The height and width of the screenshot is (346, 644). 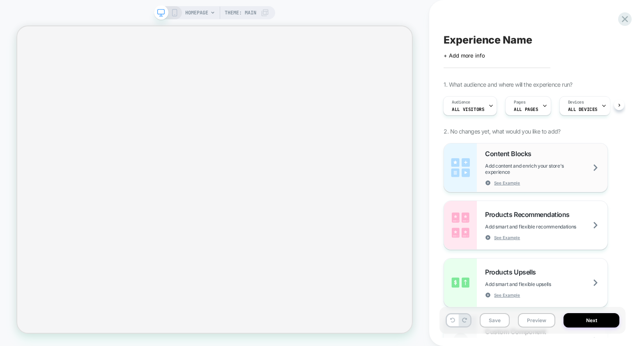 What do you see at coordinates (529, 215) in the screenshot?
I see `span: Products Recommendations` at bounding box center [529, 215].